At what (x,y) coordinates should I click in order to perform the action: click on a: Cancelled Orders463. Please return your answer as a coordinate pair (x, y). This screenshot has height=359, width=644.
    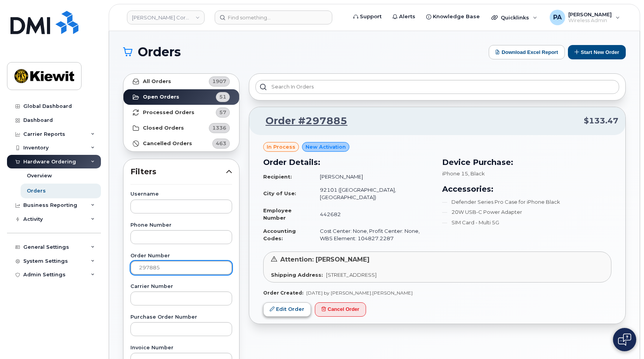
    Looking at the image, I should click on (181, 144).